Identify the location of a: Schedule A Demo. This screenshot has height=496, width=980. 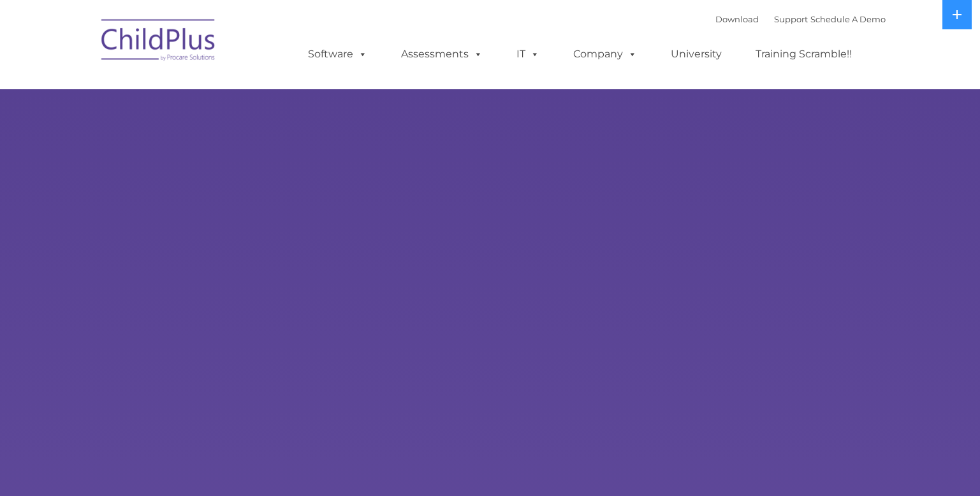
(849, 19).